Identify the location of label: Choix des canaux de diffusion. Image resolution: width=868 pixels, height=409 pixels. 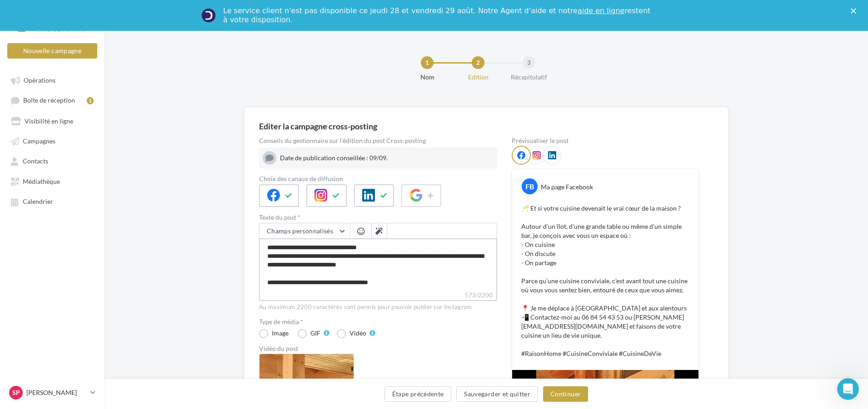
(378, 179).